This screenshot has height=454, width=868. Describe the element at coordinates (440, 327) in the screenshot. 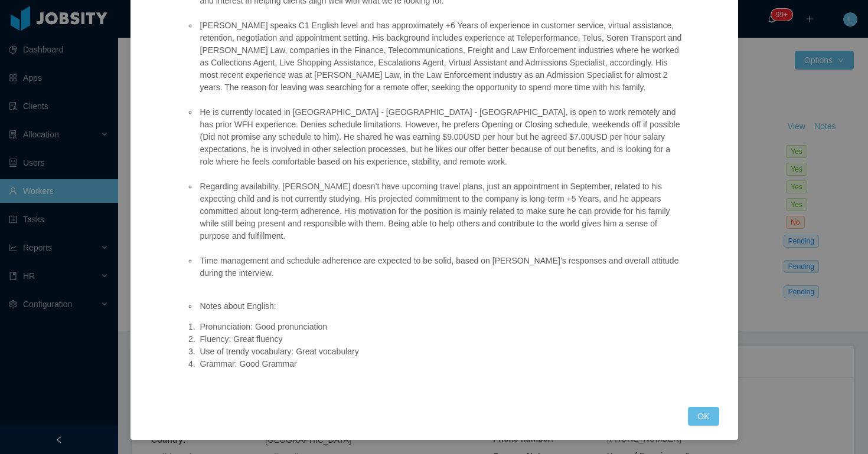

I see `li: Pronunciation: Good pronunciation` at that location.